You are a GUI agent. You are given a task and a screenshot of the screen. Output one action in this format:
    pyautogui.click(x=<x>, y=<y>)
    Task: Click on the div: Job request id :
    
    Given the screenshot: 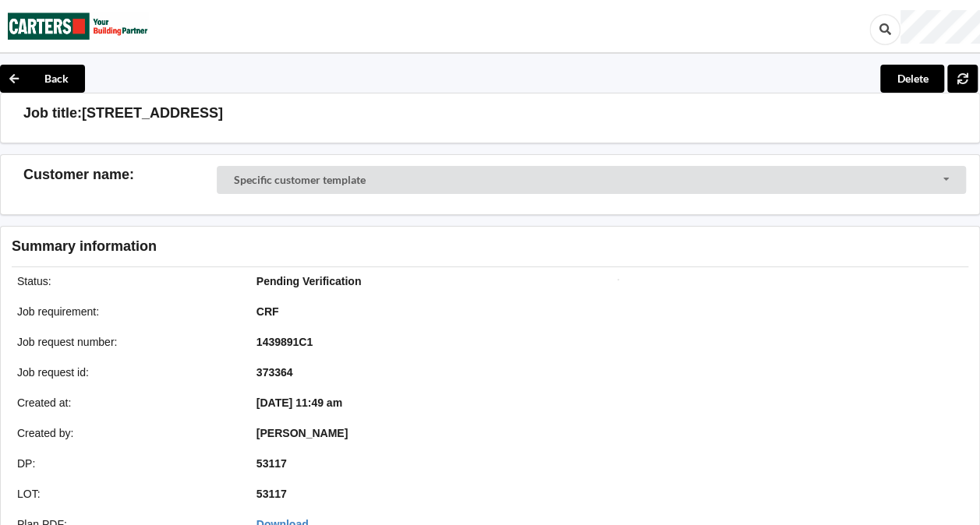 What is the action you would take?
    pyautogui.click(x=126, y=373)
    